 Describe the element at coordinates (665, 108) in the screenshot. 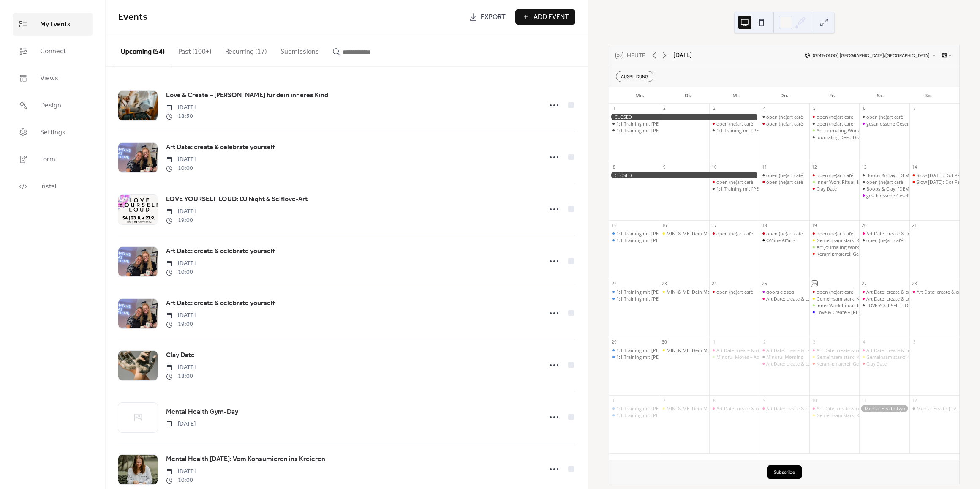

I see `div: 2` at that location.